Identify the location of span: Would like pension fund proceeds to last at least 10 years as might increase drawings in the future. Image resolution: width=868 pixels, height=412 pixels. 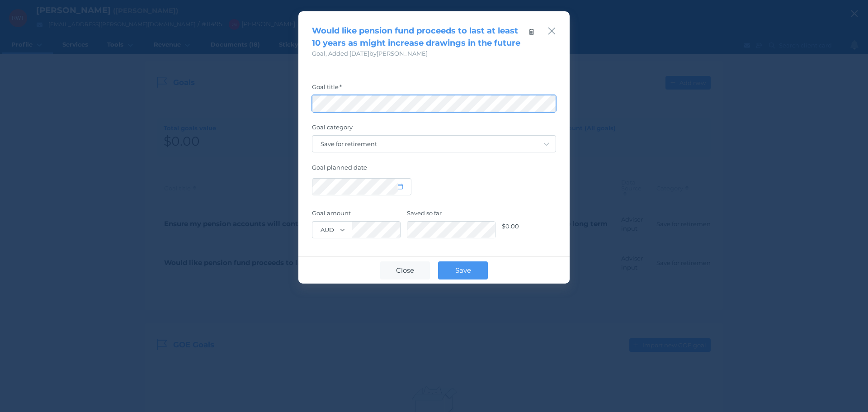
(416, 37).